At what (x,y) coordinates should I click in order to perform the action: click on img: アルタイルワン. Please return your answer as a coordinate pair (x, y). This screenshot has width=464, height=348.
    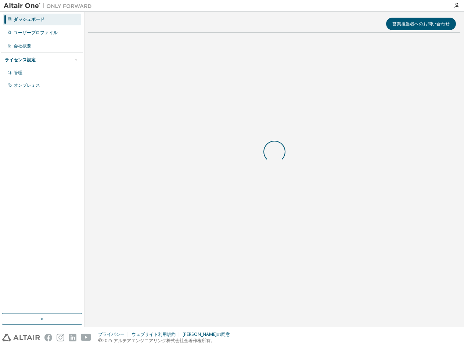
    Looking at the image, I should click on (50, 6).